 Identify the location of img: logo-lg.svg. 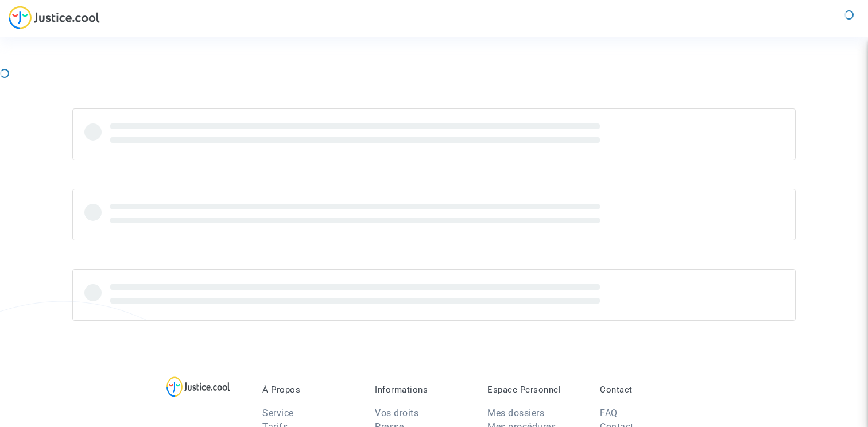
(198, 387).